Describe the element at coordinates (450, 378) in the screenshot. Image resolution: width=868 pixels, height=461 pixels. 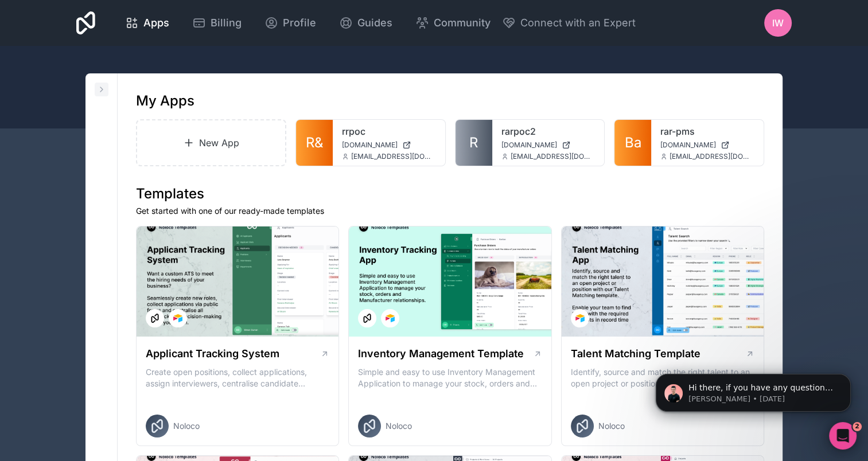
I see `p: Simple and easy to use Inventory Management Application to manage your stock, orders and Manufact...` at that location.